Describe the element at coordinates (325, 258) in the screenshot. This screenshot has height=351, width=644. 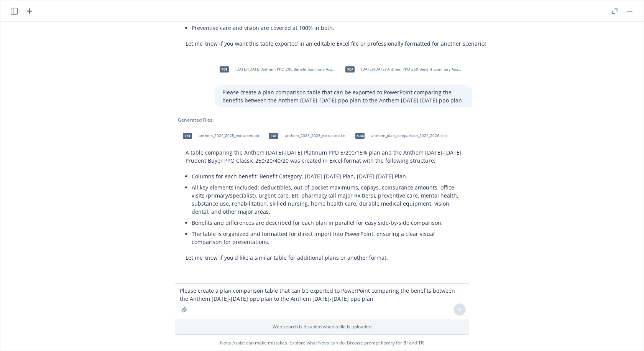
I see `p: Let me know if you'd like a similar table for additional plans or another format.` at that location.